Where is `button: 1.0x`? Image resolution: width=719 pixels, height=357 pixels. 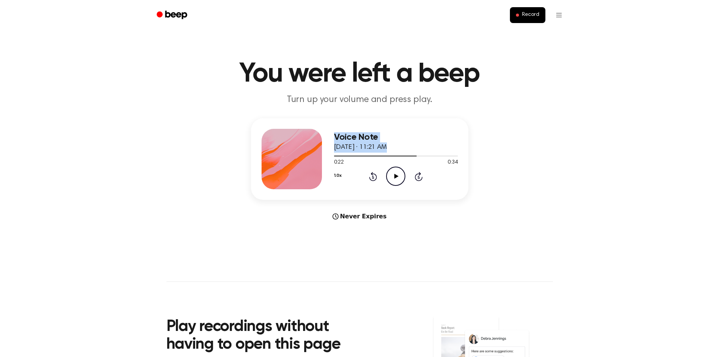 button: 1.0x is located at coordinates (338, 175).